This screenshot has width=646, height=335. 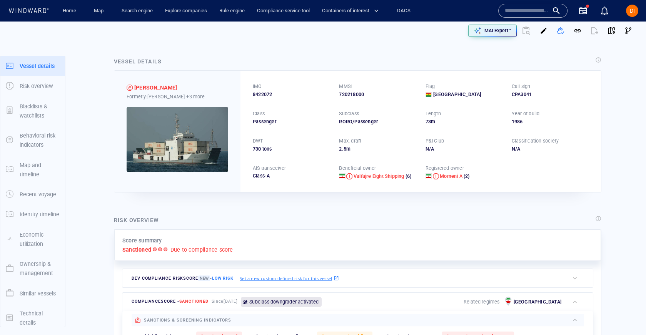 I want to click on p: Max. draft, so click(x=350, y=141).